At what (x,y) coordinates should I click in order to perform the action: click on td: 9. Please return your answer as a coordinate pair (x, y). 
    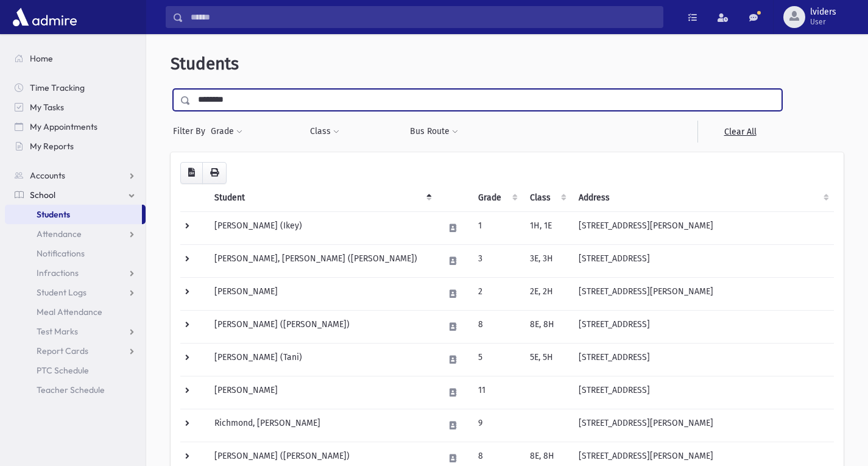
    Looking at the image, I should click on (496, 425).